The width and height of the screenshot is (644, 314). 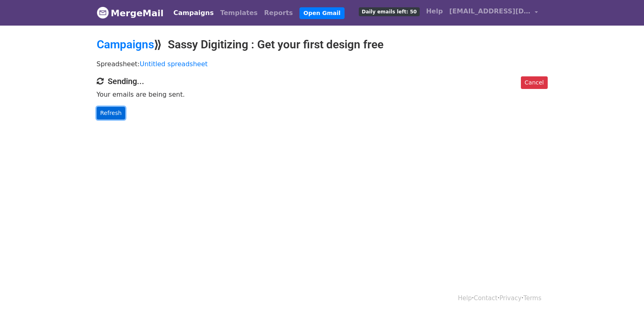 What do you see at coordinates (130, 13) in the screenshot?
I see `a: MergeMail` at bounding box center [130, 13].